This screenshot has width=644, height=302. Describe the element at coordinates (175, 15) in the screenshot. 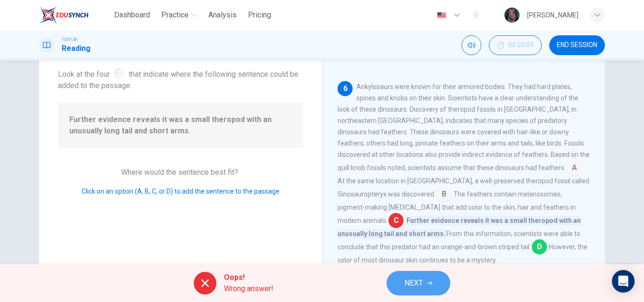

I see `span: Practice` at that location.